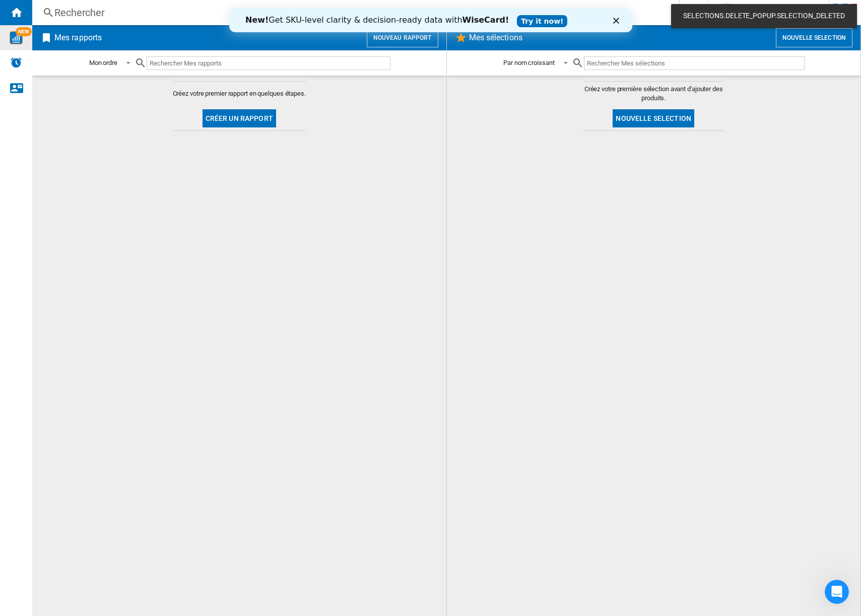  What do you see at coordinates (694, 63) in the screenshot?
I see `input: Rechercher Mes sélections` at bounding box center [694, 63].